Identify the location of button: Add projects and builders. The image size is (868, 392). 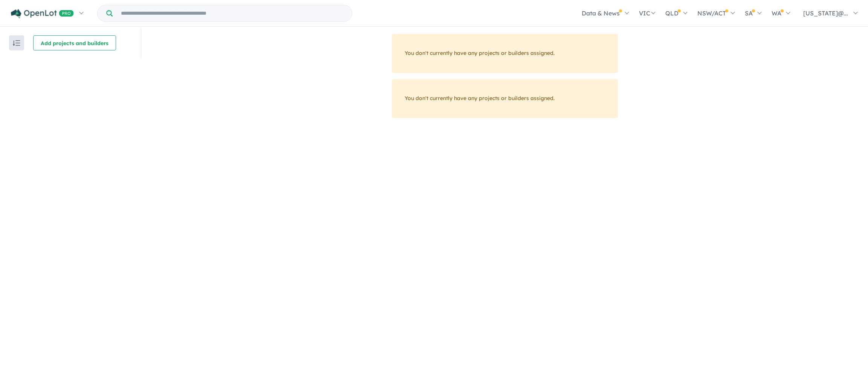
(75, 43).